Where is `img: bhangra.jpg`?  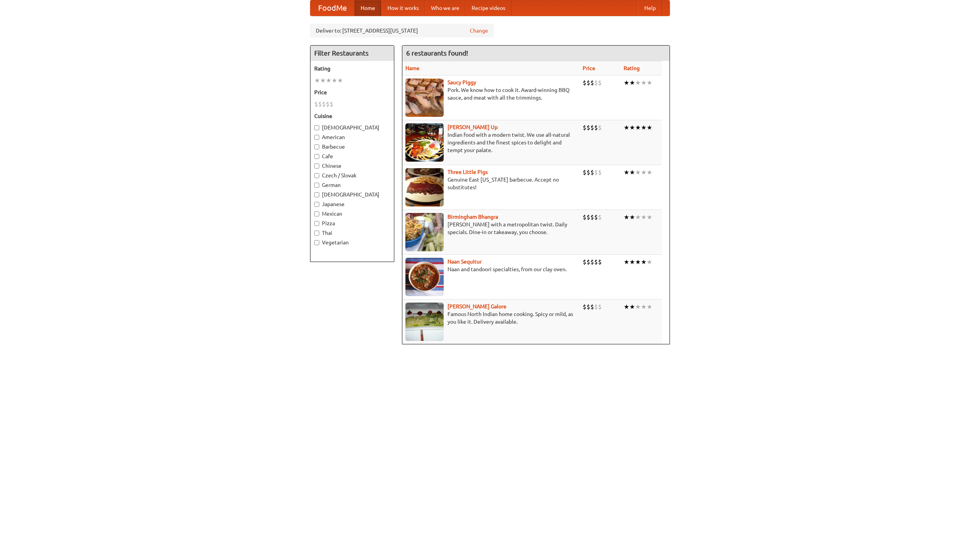 img: bhangra.jpg is located at coordinates (424, 232).